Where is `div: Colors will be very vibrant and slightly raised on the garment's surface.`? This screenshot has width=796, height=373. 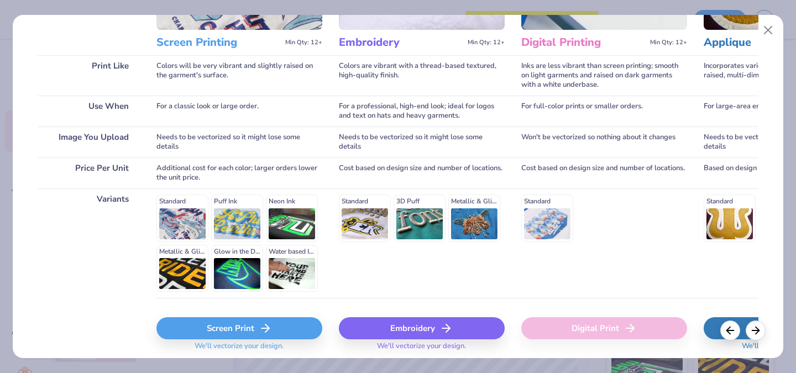
div: Colors will be very vibrant and slightly raised on the garment's surface. is located at coordinates (239, 75).